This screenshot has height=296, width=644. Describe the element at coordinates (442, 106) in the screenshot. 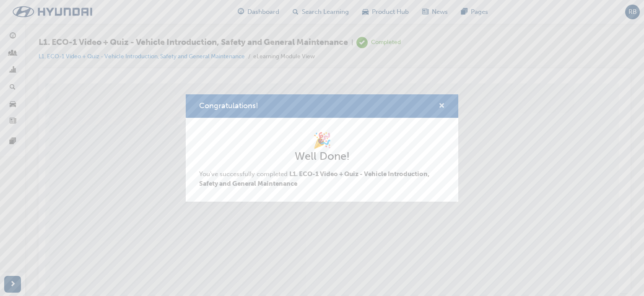

I see `span: cross-icon` at that location.